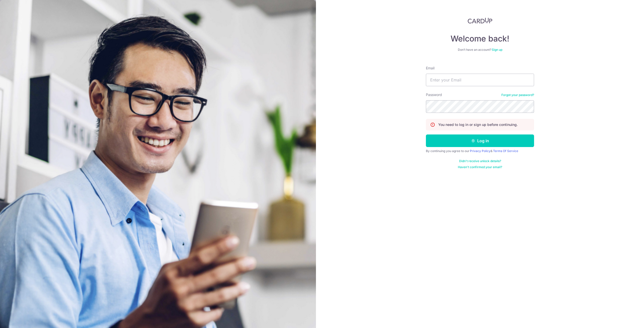  What do you see at coordinates (480, 151) in the screenshot?
I see `a: Privacy Policy` at bounding box center [480, 151].